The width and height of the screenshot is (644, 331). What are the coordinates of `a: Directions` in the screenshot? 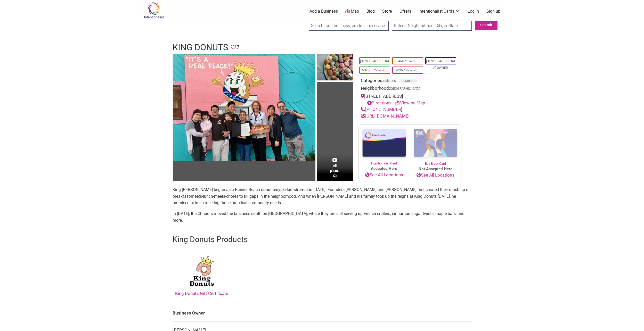 It's located at (379, 103).